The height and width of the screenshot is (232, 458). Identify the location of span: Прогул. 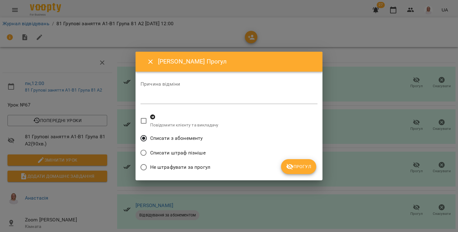
(299, 167).